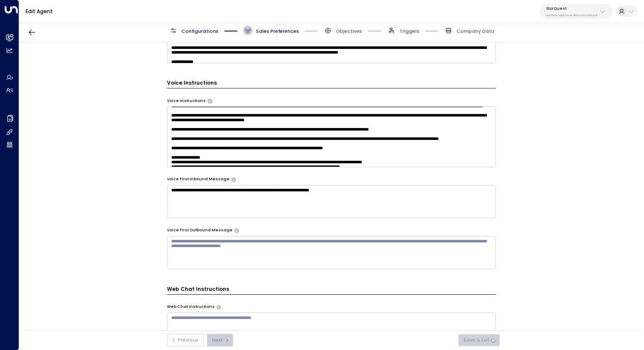  I want to click on span: Objectives, so click(349, 31).